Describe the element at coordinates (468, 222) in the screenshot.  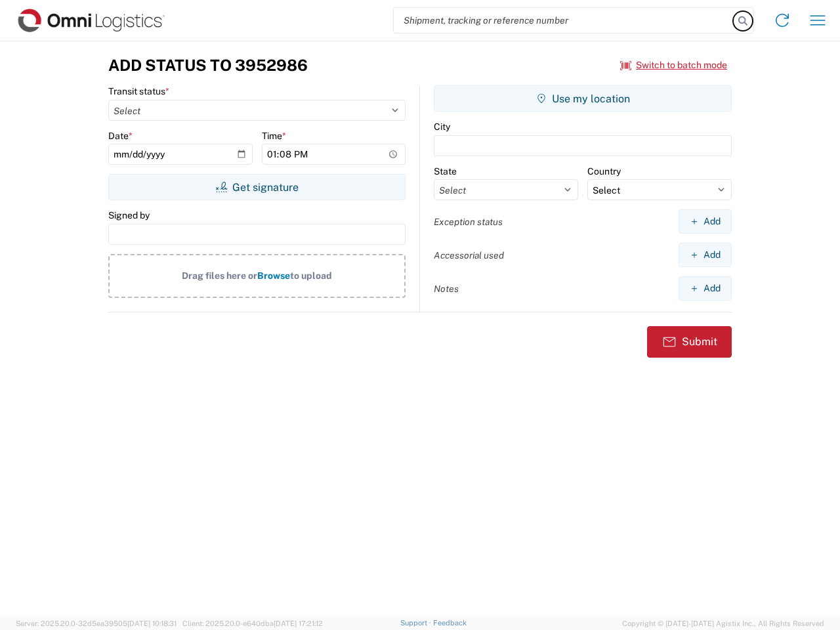
I see `label: Exception status` at that location.